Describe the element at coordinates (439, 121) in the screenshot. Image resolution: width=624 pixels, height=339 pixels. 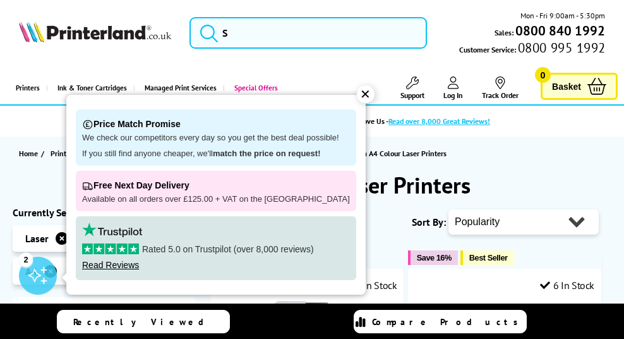
I see `span: Read over 8,000 Great Reviews!` at that location.